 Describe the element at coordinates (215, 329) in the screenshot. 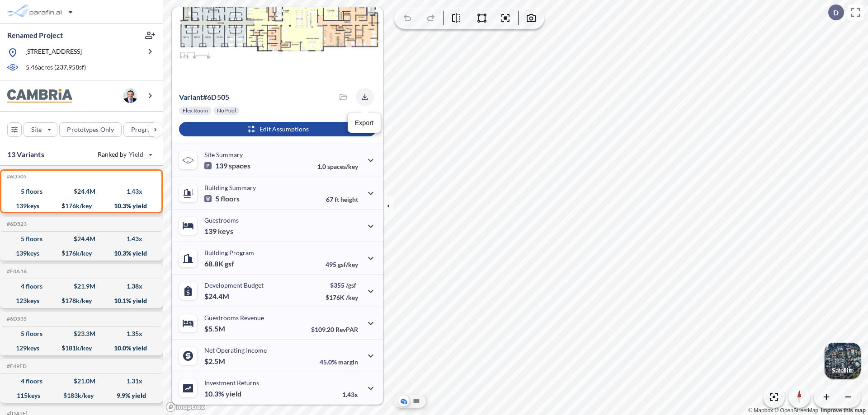

I see `p: $5.5M` at that location.